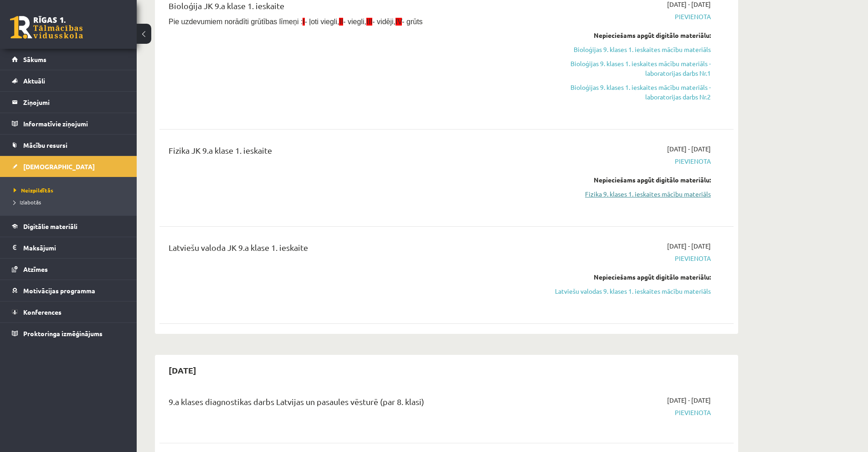 The width and height of the screenshot is (868, 452). Describe the element at coordinates (296, 22) in the screenshot. I see `span: Pie uzdevumiem norādīti grūtības līmeņi : - ļoti viegli, - viegli, - vidēji, - grūts` at that location.